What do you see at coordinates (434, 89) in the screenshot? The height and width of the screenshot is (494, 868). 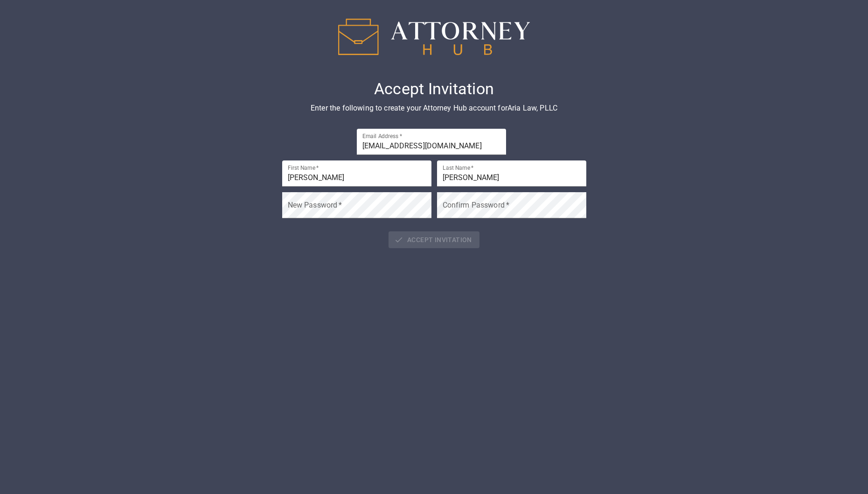 I see `h4: Accept Invitation` at bounding box center [434, 89].